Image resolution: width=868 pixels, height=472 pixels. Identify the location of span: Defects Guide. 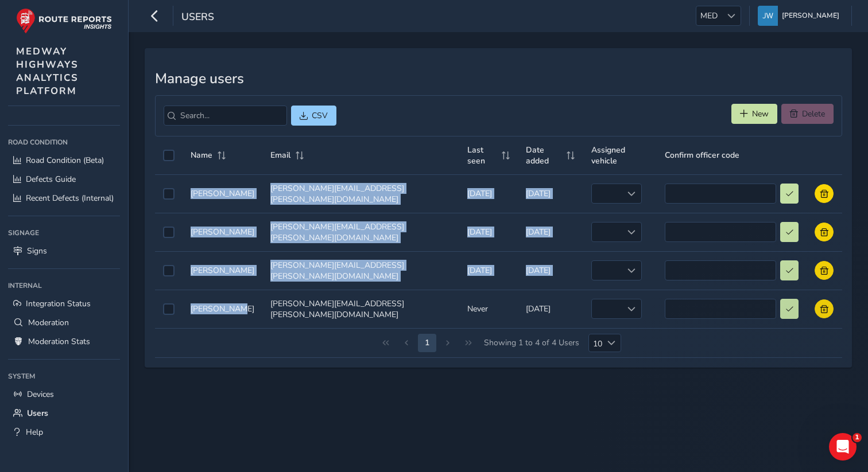
(51, 179).